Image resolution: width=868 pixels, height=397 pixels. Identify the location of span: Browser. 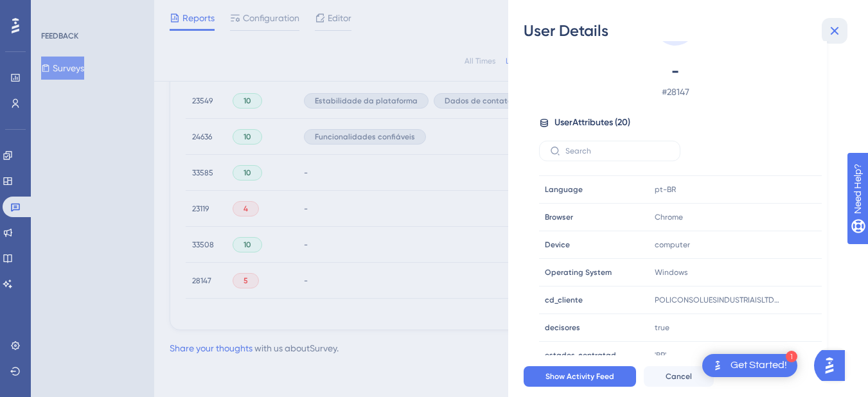
(559, 217).